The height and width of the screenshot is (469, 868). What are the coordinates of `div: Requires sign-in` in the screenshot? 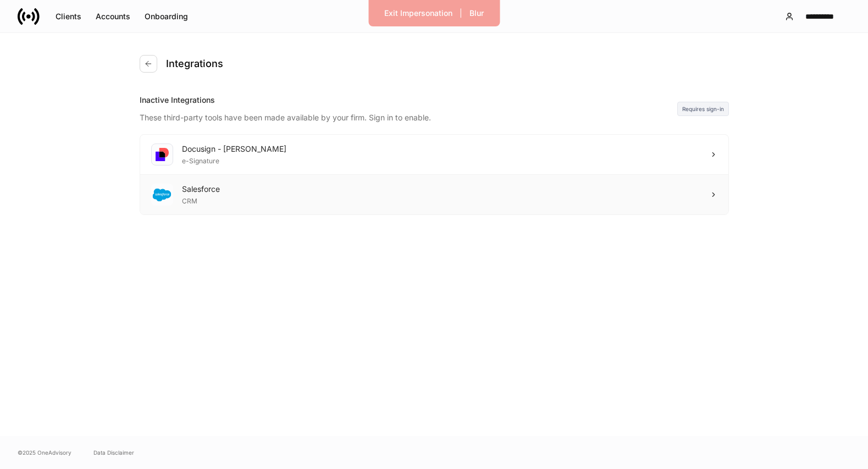 It's located at (704, 109).